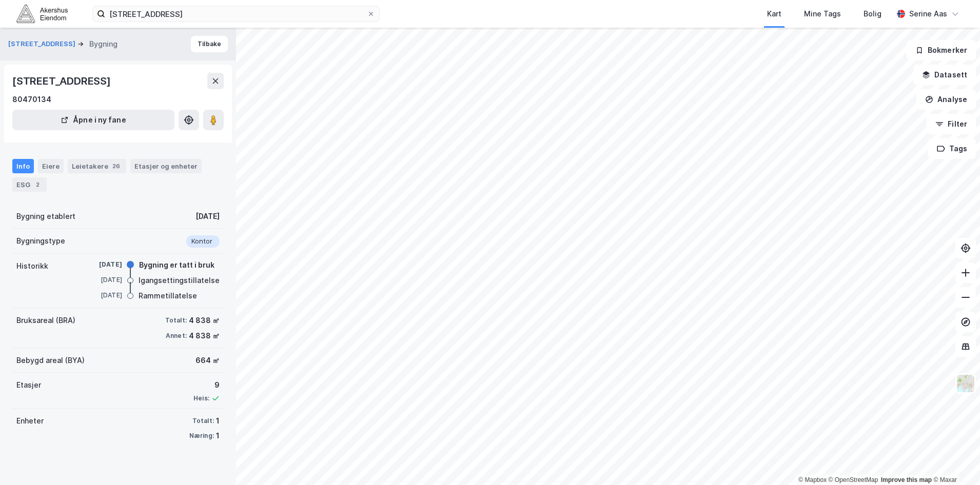 This screenshot has width=980, height=485. What do you see at coordinates (93, 120) in the screenshot?
I see `button: Åpne i ny fane` at bounding box center [93, 120].